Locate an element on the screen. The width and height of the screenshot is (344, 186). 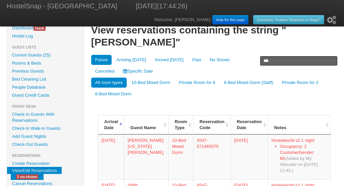
a: Bed Cleaning List is located at coordinates (45, 79).